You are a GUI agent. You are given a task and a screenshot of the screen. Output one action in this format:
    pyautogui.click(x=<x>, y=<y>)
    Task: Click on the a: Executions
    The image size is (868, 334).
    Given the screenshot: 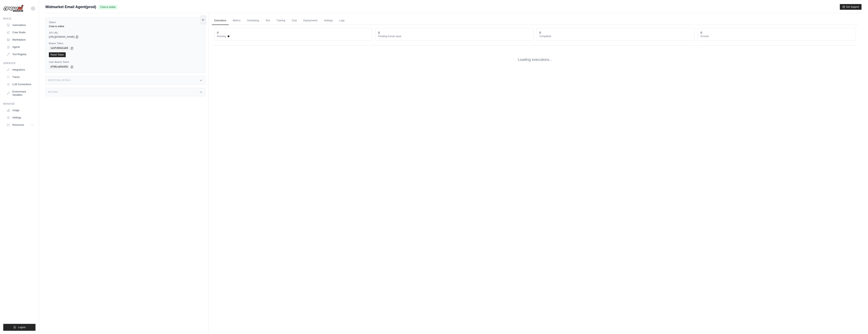 What is the action you would take?
    pyautogui.click(x=220, y=21)
    